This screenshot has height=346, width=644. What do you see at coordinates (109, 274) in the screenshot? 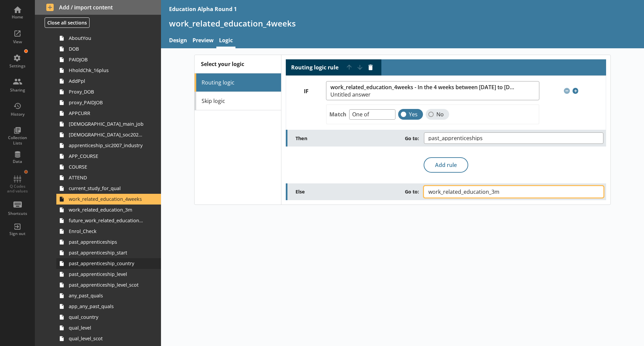
I see `a: past_apprenticeship_level` at bounding box center [109, 274].